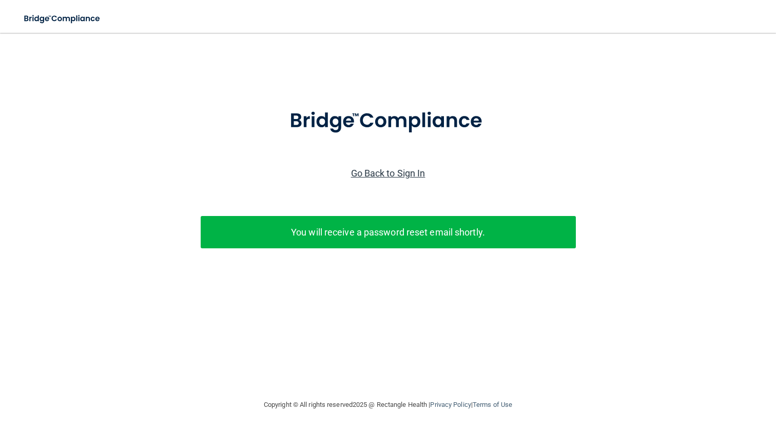 The image size is (776, 432). Describe the element at coordinates (492, 404) in the screenshot. I see `a: Terms of Use` at that location.